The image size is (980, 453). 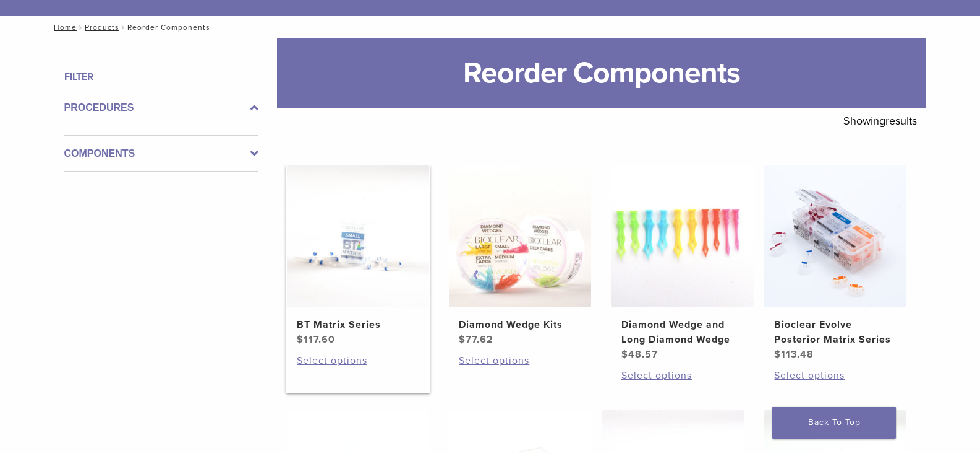 What do you see at coordinates (162, 77) in the screenshot?
I see `h4: Filter` at bounding box center [162, 77].